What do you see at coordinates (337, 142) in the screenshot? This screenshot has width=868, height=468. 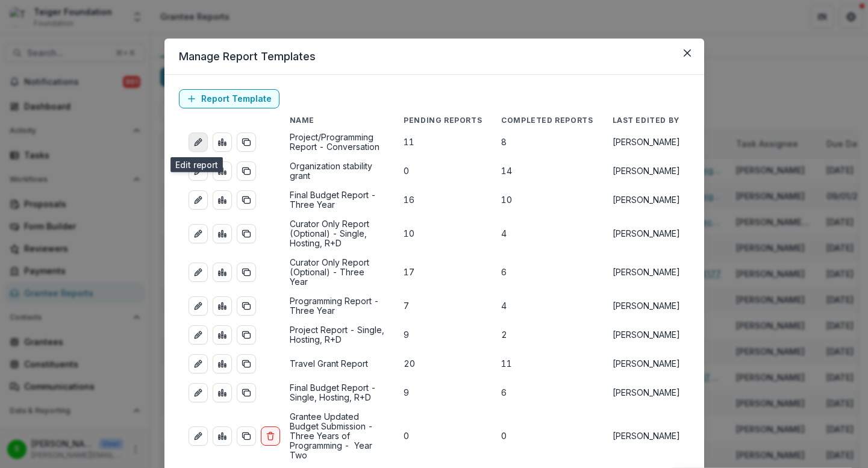 I see `td: Project/Programming Report - Conversation` at bounding box center [337, 142].